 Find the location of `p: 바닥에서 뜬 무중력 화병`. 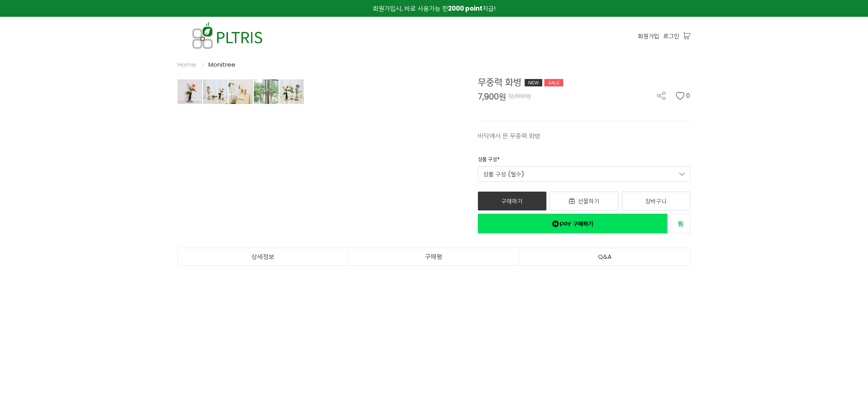

p: 바닥에서 뜬 무중력 화병 is located at coordinates (584, 136).